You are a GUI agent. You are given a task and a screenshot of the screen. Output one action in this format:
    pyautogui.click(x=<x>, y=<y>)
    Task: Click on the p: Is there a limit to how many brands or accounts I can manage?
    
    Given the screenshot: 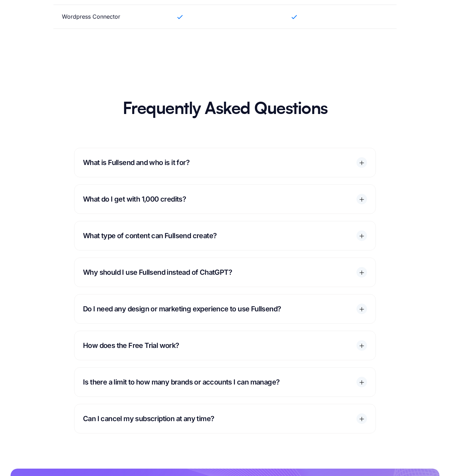 What is the action you would take?
    pyautogui.click(x=188, y=383)
    